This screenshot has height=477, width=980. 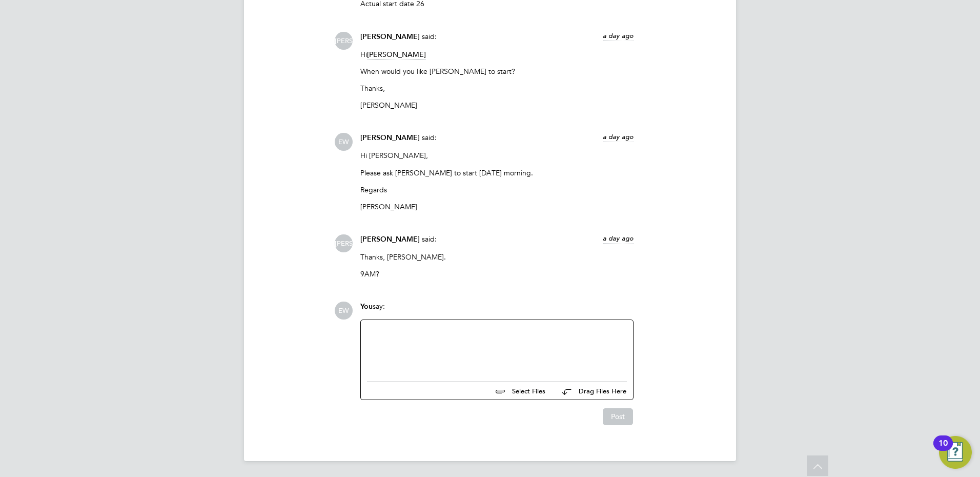 What do you see at coordinates (943, 450) in the screenshot?
I see `div: 10` at bounding box center [943, 450].